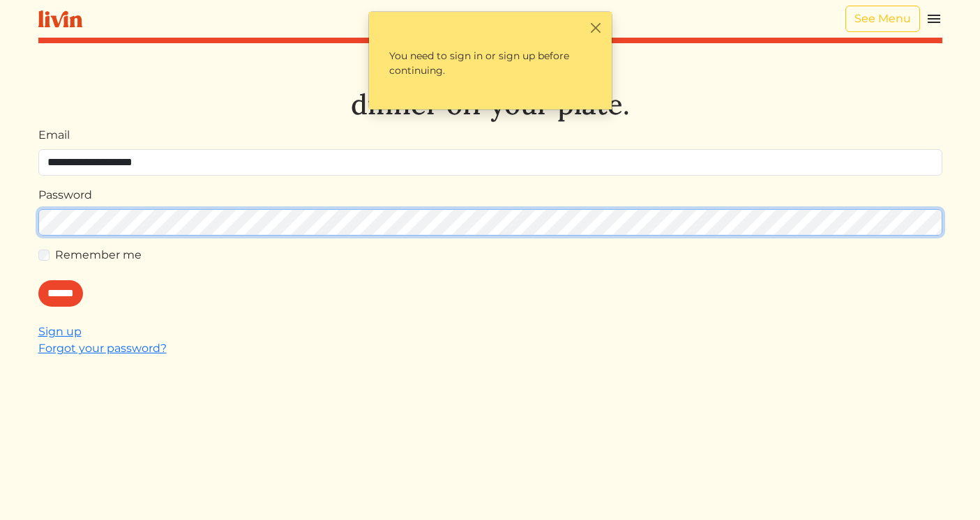 The image size is (980, 520). What do you see at coordinates (103, 348) in the screenshot?
I see `a: Forgot your password?` at bounding box center [103, 348].